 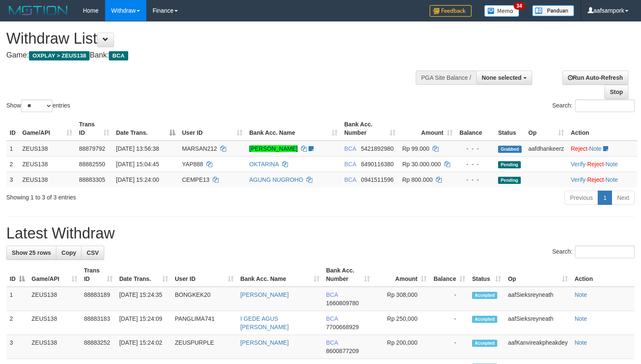 I want to click on span: Copy 8600877209 to clipboard, so click(x=343, y=351).